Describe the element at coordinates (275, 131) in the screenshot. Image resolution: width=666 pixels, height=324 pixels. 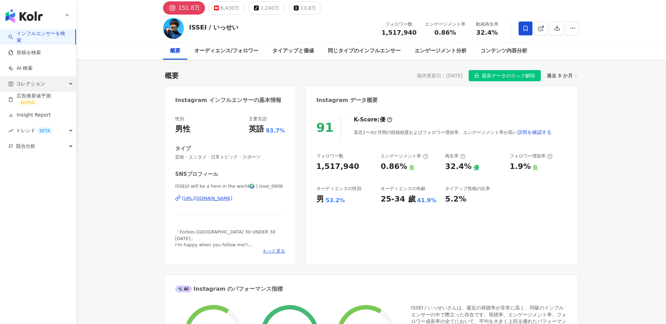
I see `span: 93.7%` at that location.